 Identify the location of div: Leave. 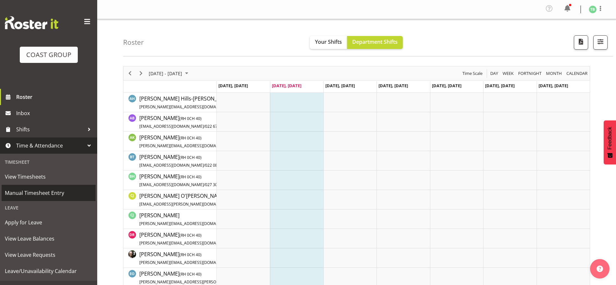
(49, 207).